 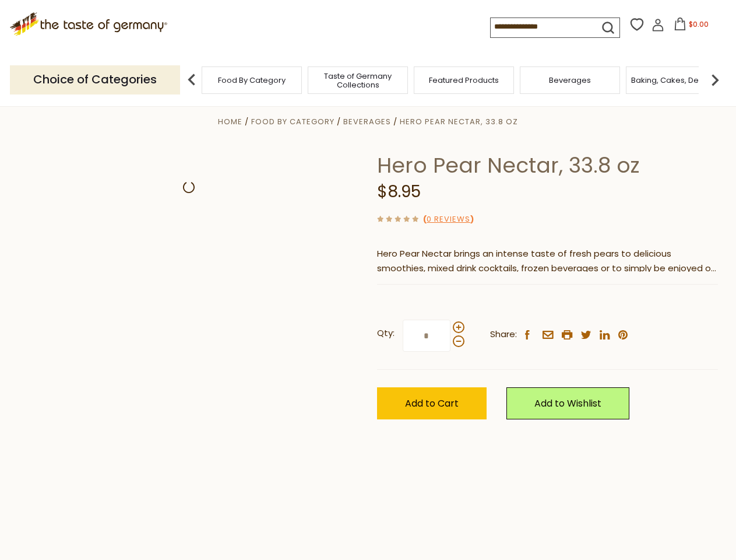 I want to click on a: Hero Pear Nectar, 33.8 oz, so click(x=459, y=121).